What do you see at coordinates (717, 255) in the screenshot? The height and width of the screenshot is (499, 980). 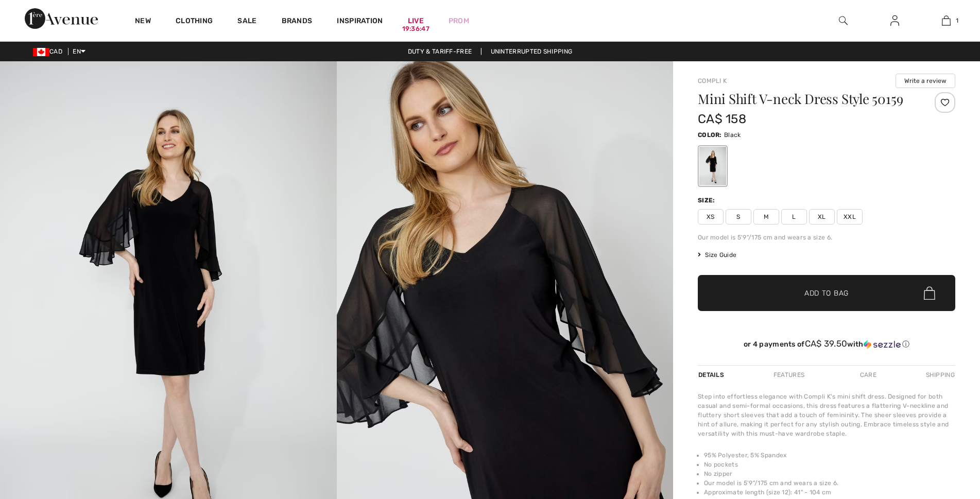 I see `span: Size Guide` at bounding box center [717, 255].